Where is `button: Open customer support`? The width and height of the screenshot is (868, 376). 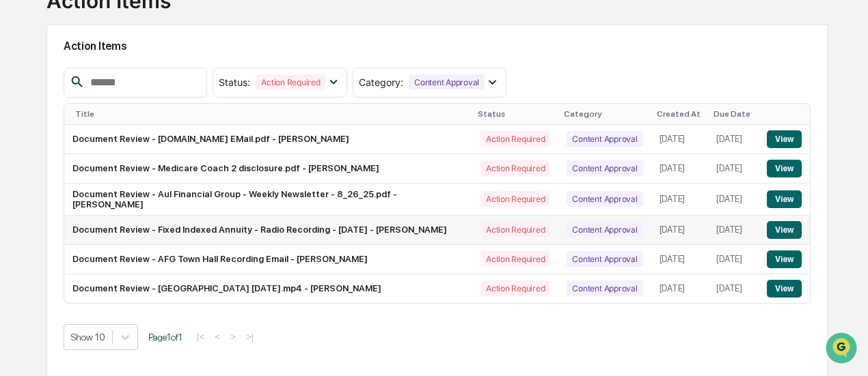
button: Open customer support is located at coordinates (17, 17).